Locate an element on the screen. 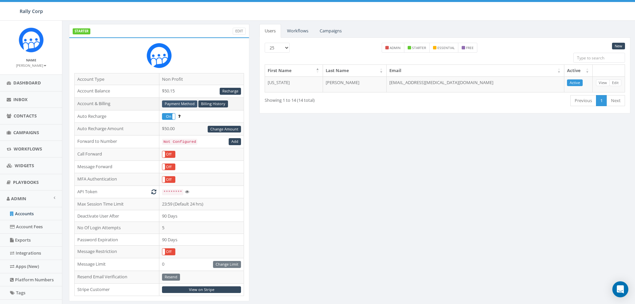 Image resolution: width=635 pixels, height=304 pixels. th: Active: activate to sort column ascending is located at coordinates (579, 70).